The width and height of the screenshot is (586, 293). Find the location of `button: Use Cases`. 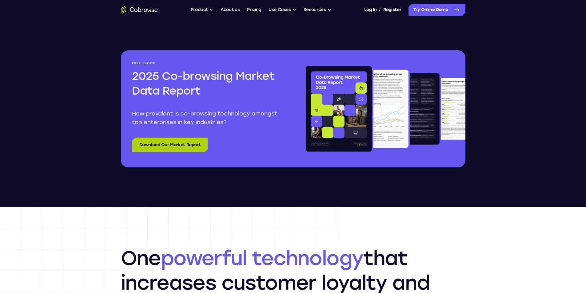

button: Use Cases is located at coordinates (282, 10).